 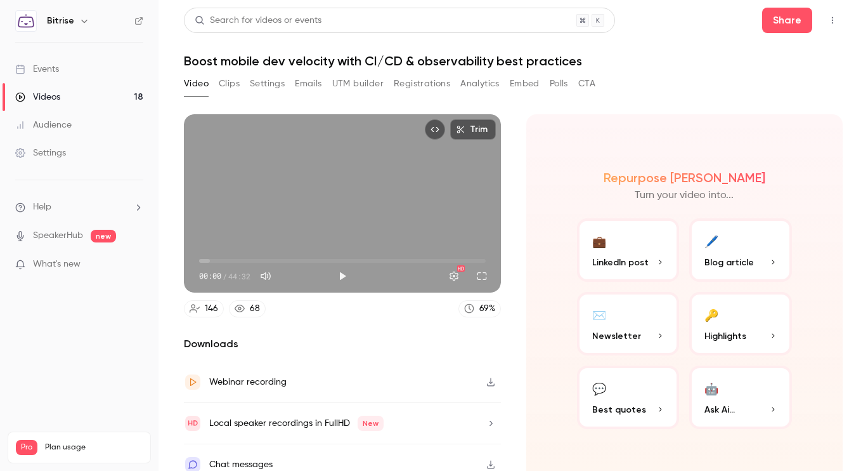 What do you see at coordinates (832, 20) in the screenshot?
I see `button: Top Bar Actions` at bounding box center [832, 20].